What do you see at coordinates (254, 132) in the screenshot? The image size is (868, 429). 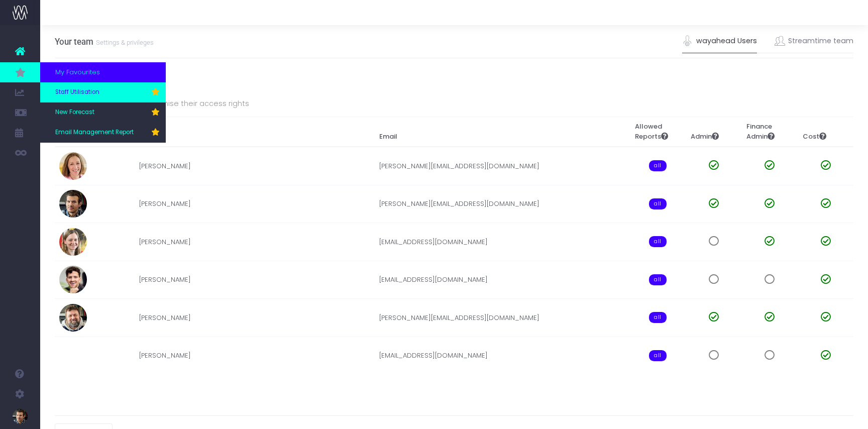 I see `th: Name` at bounding box center [254, 132].